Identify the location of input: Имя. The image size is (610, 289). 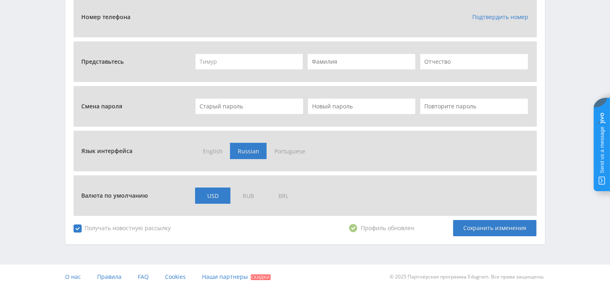
(249, 62).